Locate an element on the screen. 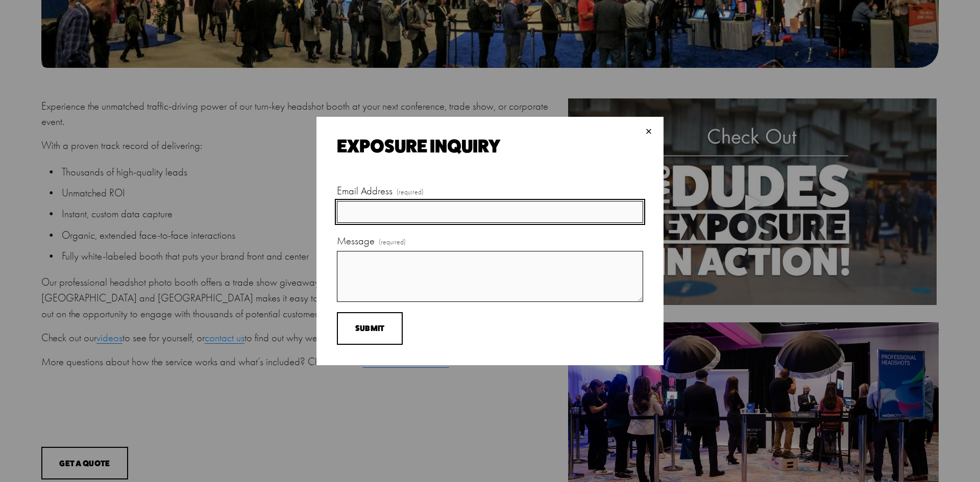  button: SubmitSubmit is located at coordinates (370, 329).